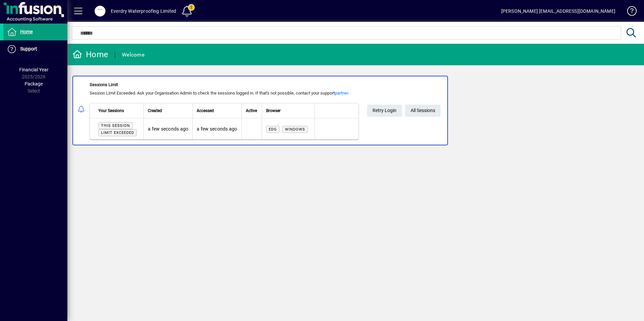 This screenshot has width=644, height=321. I want to click on button: Retry Login, so click(384, 111).